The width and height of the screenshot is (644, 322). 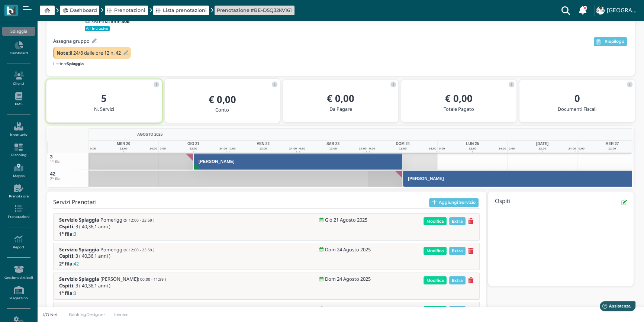 I want to click on a: BookingDesigner, so click(x=87, y=314).